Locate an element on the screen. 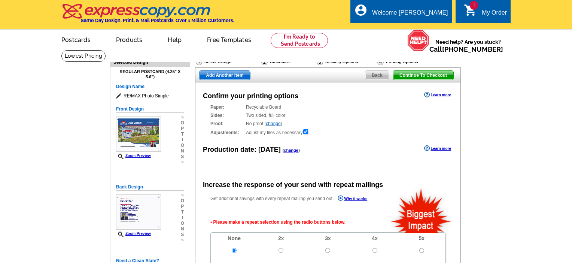 The width and height of the screenshot is (572, 263). a: Add Another Item is located at coordinates (225, 75).